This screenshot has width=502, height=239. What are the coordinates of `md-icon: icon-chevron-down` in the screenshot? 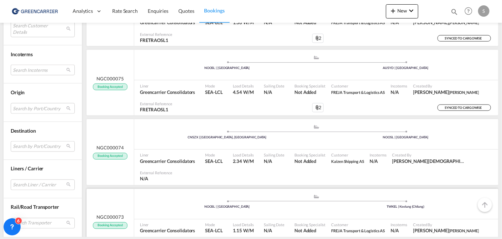 It's located at (411, 11).